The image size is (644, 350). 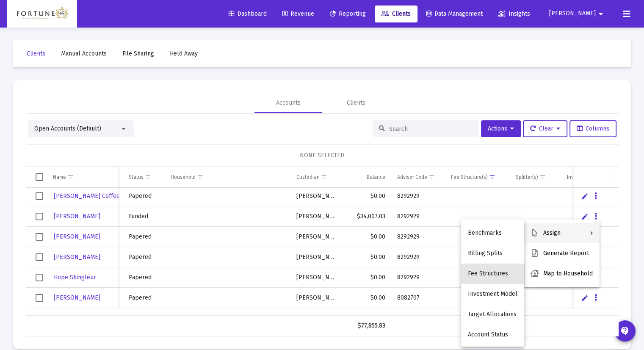 I want to click on button: Target Allocations, so click(x=493, y=314).